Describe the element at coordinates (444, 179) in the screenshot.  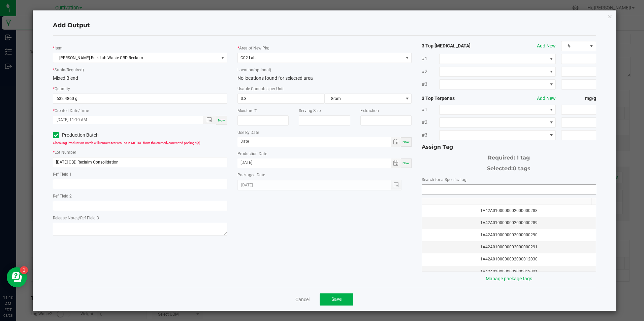
I see `label: Search for a Specific Tag` at that location.